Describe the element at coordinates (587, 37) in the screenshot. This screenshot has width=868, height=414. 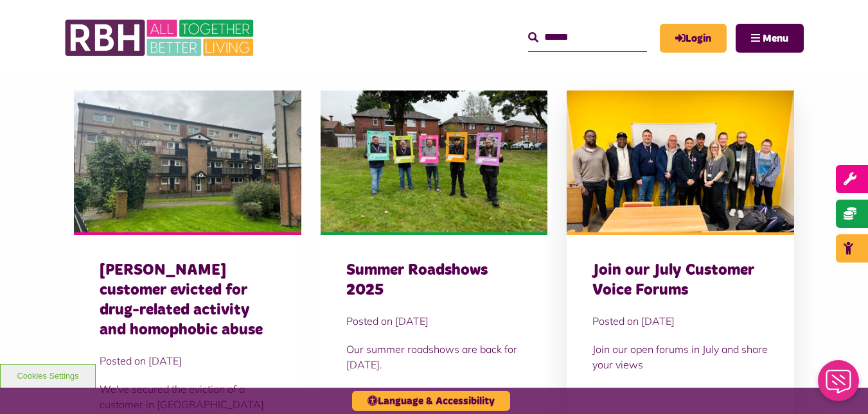
I see `input: Search` at that location.